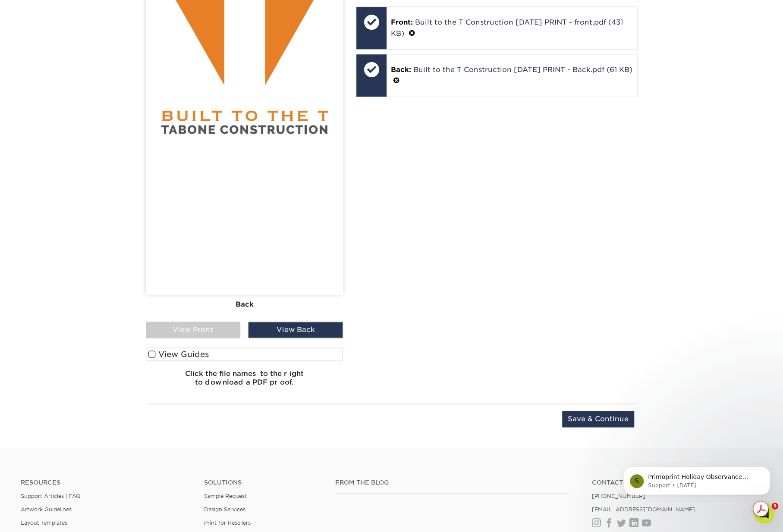  What do you see at coordinates (86, 80) in the screenshot?
I see `div: Serena says…` at bounding box center [86, 80].